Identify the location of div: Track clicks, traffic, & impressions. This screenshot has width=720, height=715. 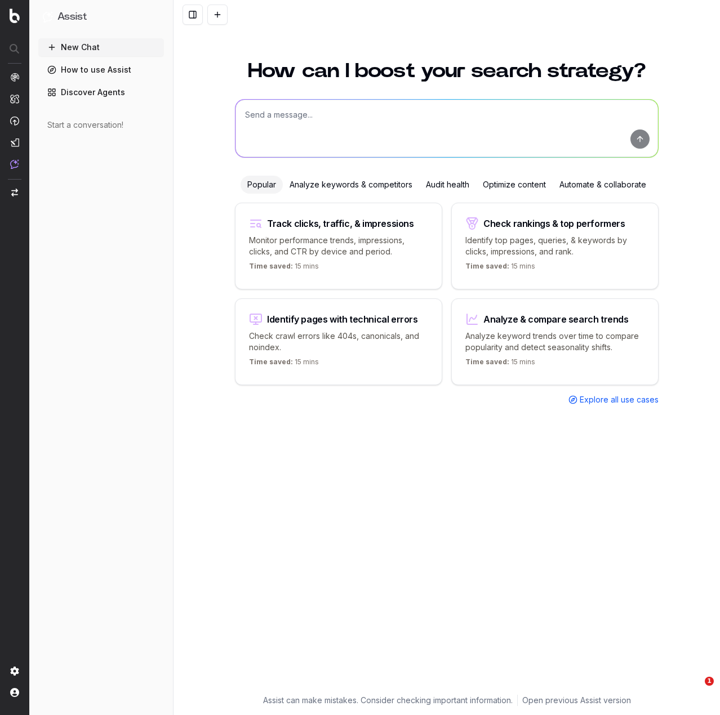
(340, 224).